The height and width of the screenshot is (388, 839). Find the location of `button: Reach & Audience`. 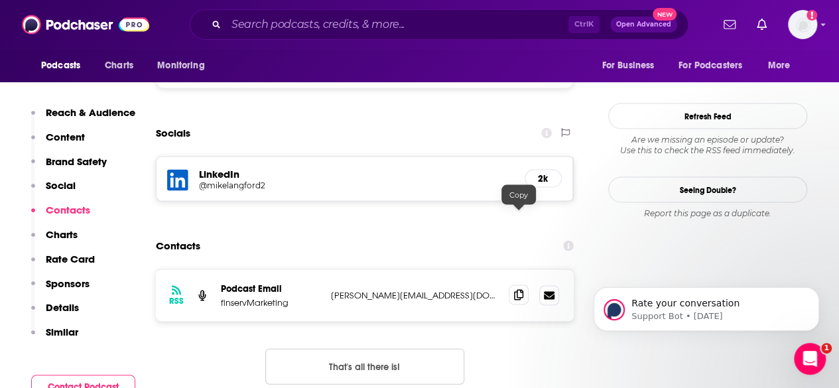

button: Reach & Audience is located at coordinates (83, 118).